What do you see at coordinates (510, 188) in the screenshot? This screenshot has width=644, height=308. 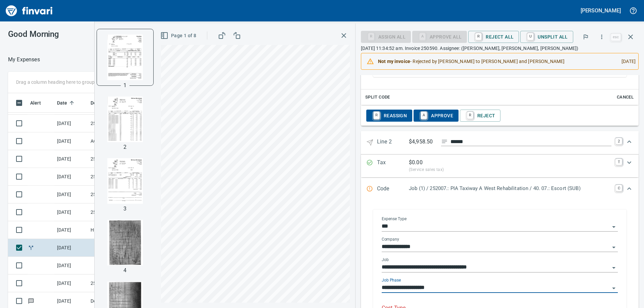 I see `p: Job (1) / 252007.: PIA Taxiway A West Rehabilitation / 40. 07.: Escort (SUB)` at bounding box center [510, 188].